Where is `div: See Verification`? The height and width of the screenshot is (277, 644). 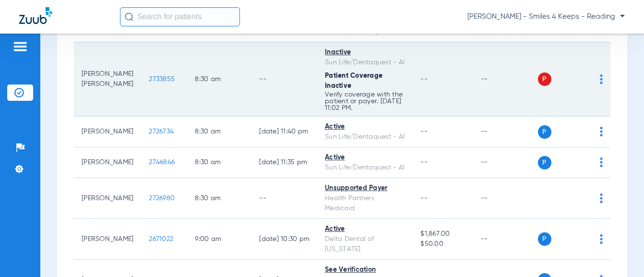 div: See Verification is located at coordinates (365, 270).